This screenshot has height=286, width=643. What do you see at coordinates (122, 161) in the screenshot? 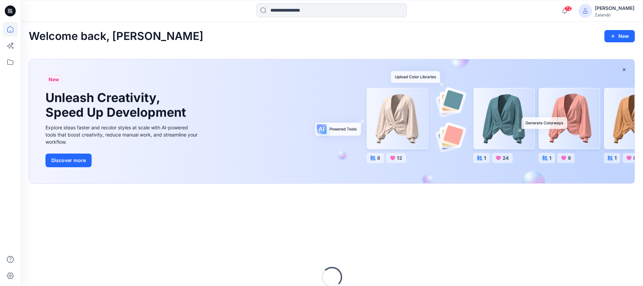
I see `a: Discover more` at bounding box center [122, 161].